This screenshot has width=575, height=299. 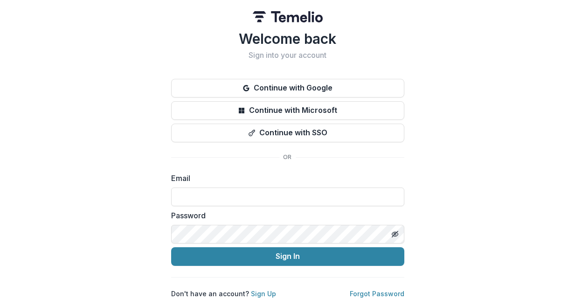 I want to click on label: Password, so click(x=285, y=215).